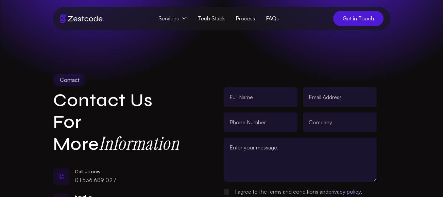 This screenshot has height=197, width=443. What do you see at coordinates (96, 172) in the screenshot?
I see `div: Call us now` at bounding box center [96, 172].